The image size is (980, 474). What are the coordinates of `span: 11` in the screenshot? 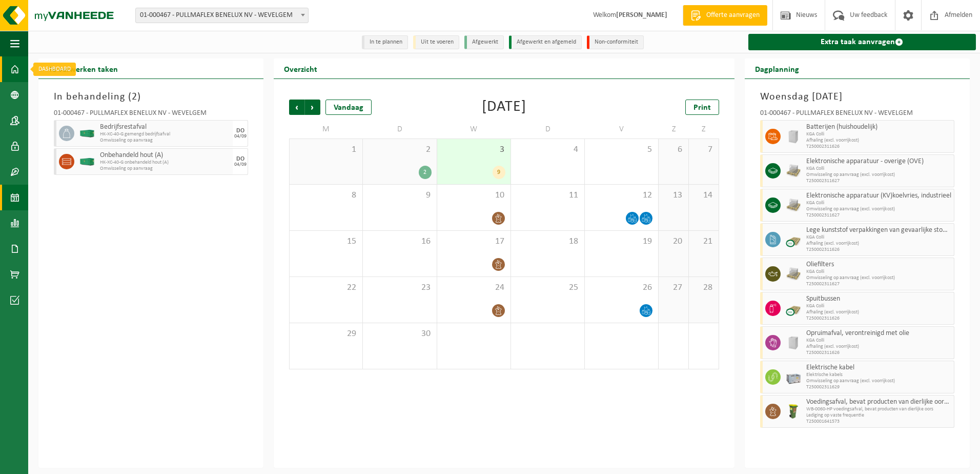 It's located at (547, 195).